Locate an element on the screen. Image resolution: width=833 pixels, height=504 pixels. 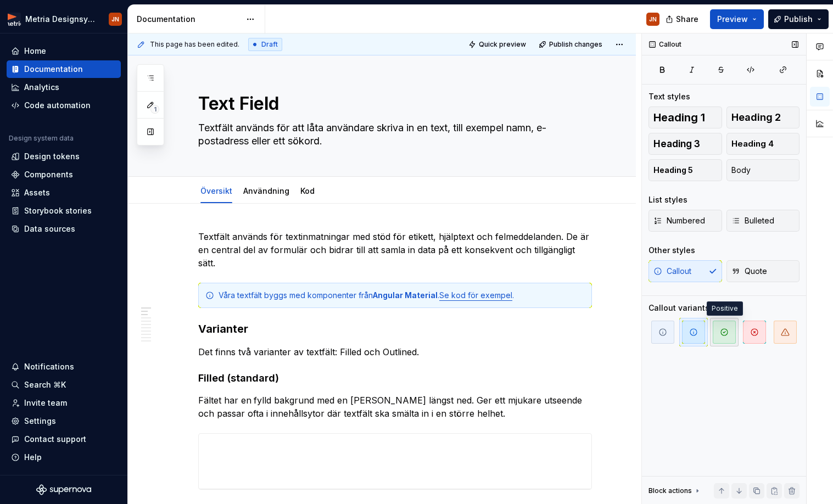
div: Våra textfält byggs med komponenter från . . is located at coordinates (401, 296).